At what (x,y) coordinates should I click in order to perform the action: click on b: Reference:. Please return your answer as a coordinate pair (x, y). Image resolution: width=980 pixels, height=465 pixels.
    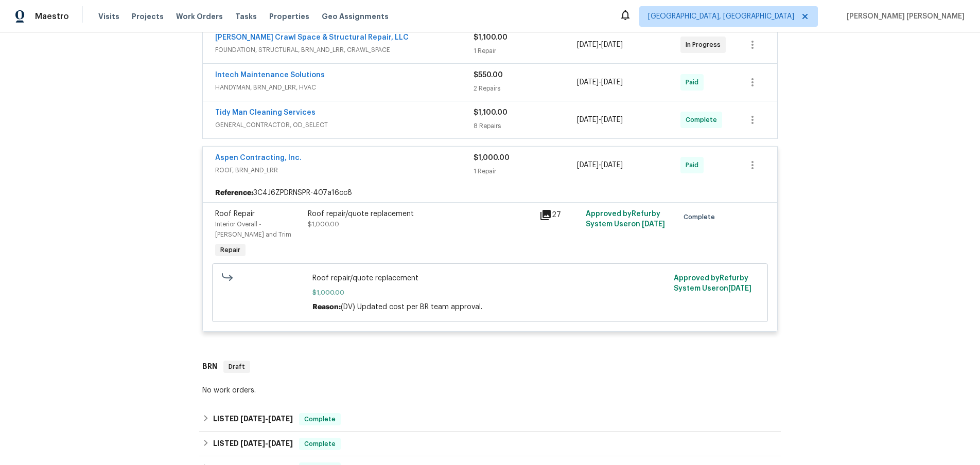
    Looking at the image, I should click on (234, 193).